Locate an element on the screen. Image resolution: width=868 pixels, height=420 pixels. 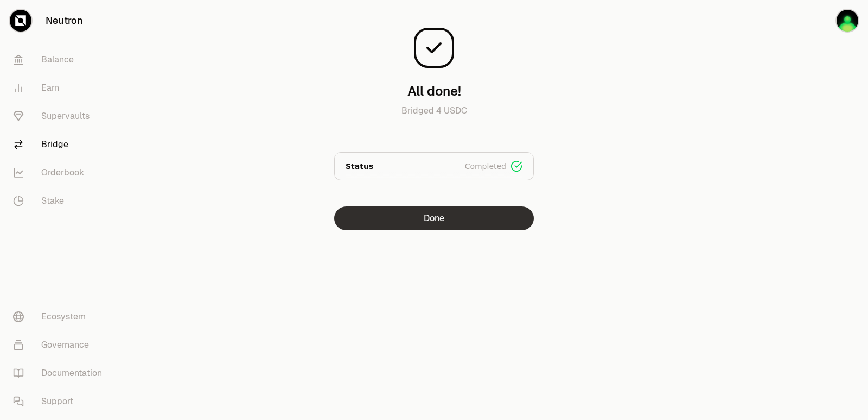
a: Stake is located at coordinates (61, 201).